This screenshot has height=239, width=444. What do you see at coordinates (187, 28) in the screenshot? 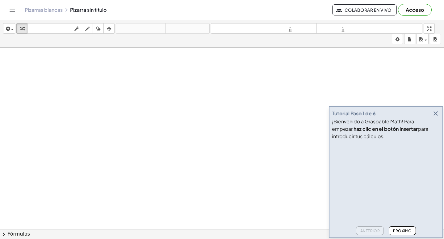
I see `font: rehacer` at bounding box center [187, 28].